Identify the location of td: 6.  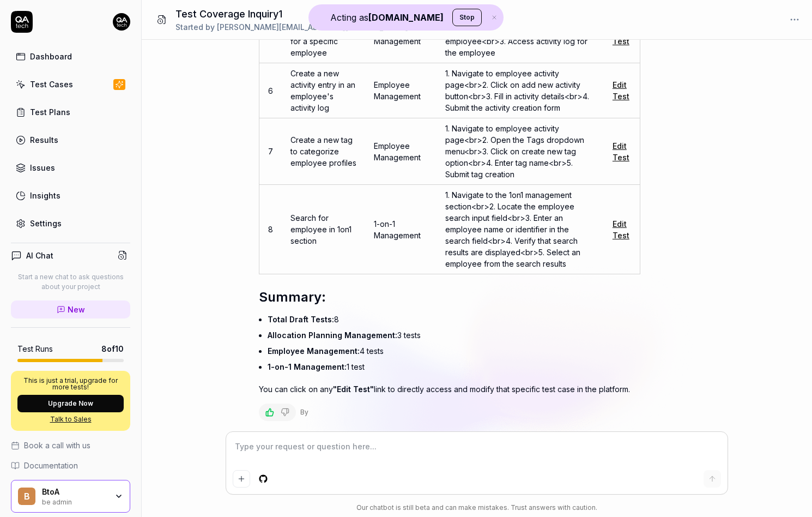
(270, 90).